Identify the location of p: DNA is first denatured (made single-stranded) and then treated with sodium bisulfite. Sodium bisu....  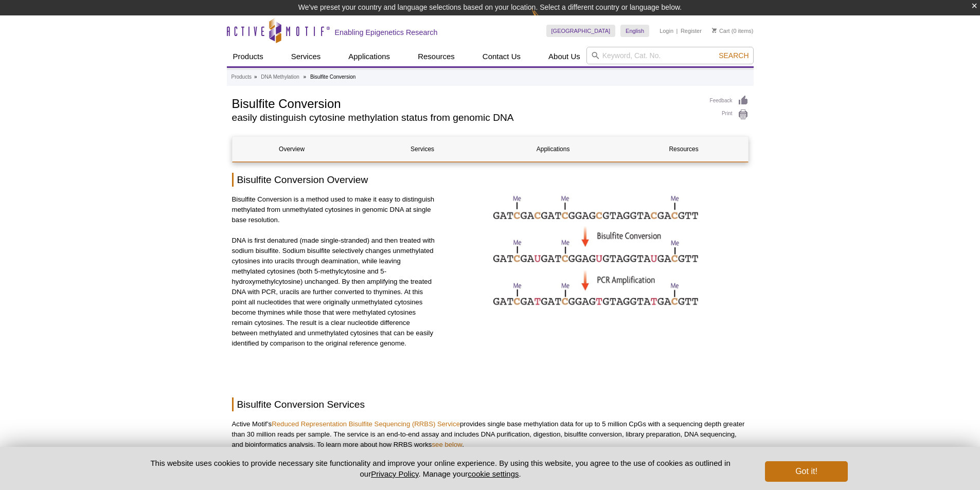
(334, 292).